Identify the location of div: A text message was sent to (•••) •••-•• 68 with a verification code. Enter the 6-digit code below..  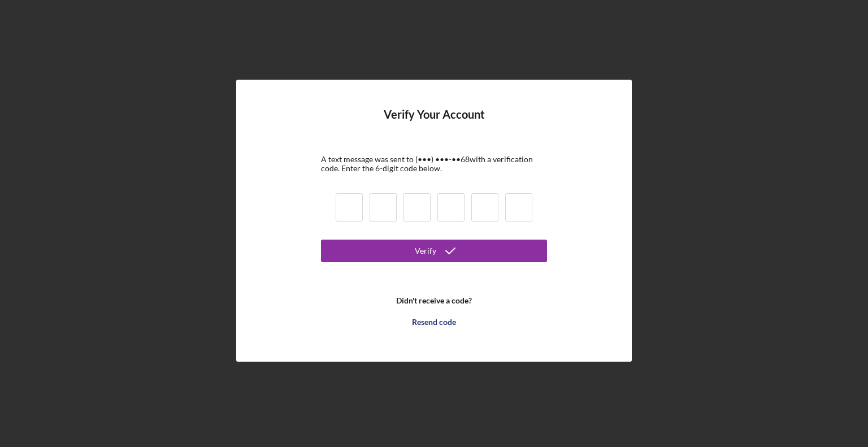
(434, 164).